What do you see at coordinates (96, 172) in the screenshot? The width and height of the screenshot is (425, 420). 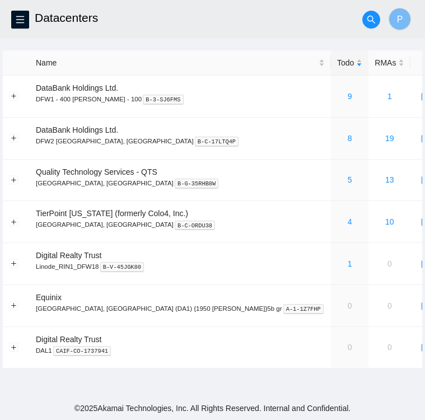 I see `span: Quality Technology Services - QTS` at bounding box center [96, 172].